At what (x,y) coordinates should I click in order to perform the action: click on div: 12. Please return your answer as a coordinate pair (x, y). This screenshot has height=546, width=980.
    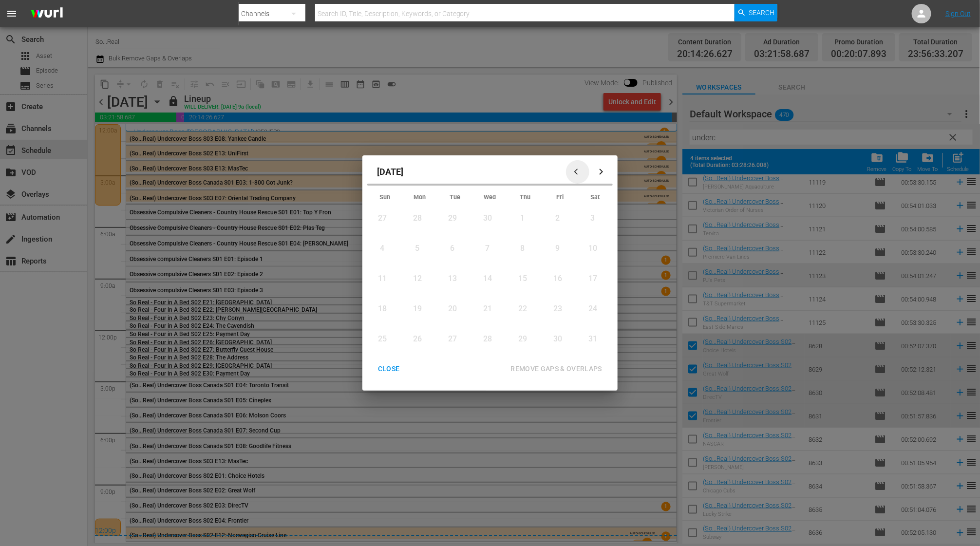
    Looking at the image, I should click on (417, 279).